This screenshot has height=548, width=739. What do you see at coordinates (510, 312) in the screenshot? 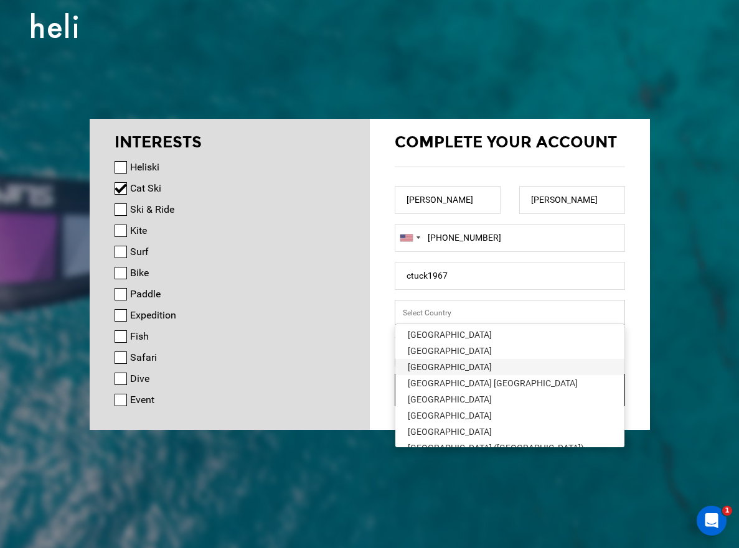
I see `input: Select box` at bounding box center [510, 312].